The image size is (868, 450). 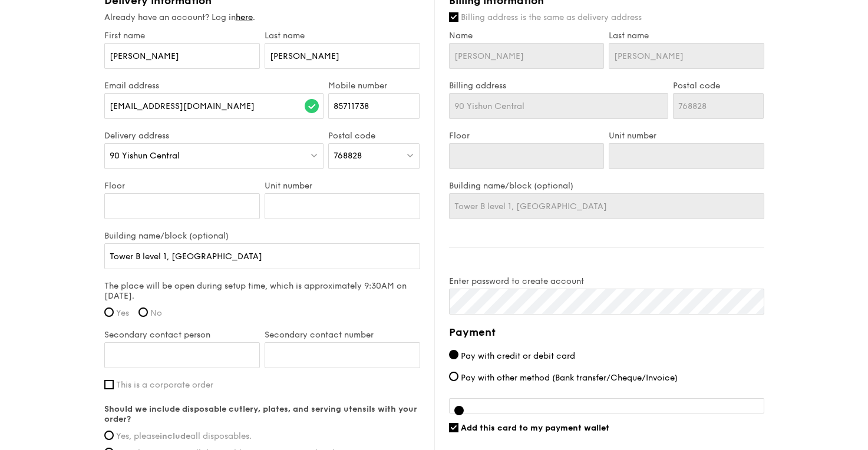 What do you see at coordinates (262, 18) in the screenshot?
I see `div: Already have an account? Log in .` at bounding box center [262, 18].